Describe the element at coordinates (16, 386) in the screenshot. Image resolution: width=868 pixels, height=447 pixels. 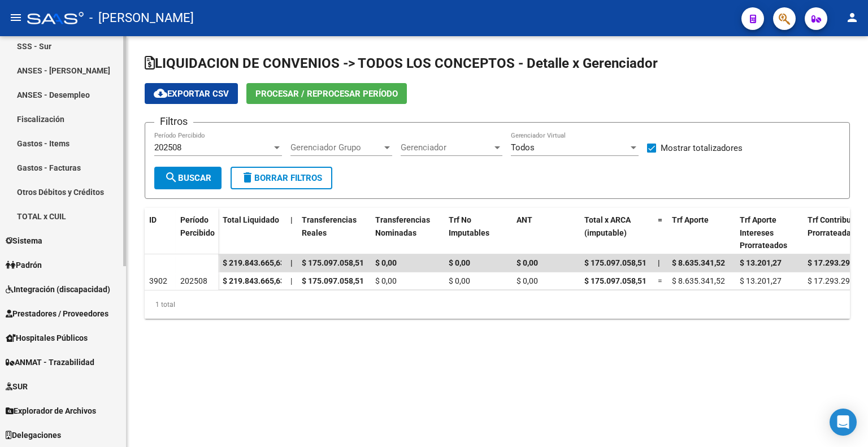
I see `span: SUR` at that location.